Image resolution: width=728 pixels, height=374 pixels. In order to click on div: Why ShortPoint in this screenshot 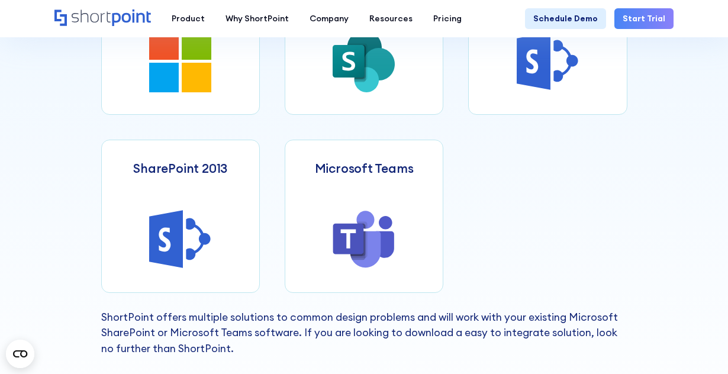, I will do `click(257, 18)`.